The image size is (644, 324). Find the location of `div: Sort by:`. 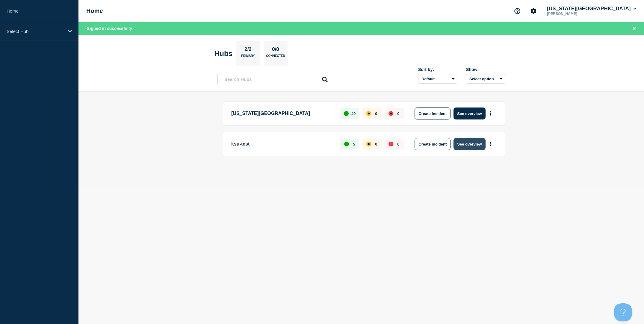

div: Sort by: is located at coordinates (438, 70).